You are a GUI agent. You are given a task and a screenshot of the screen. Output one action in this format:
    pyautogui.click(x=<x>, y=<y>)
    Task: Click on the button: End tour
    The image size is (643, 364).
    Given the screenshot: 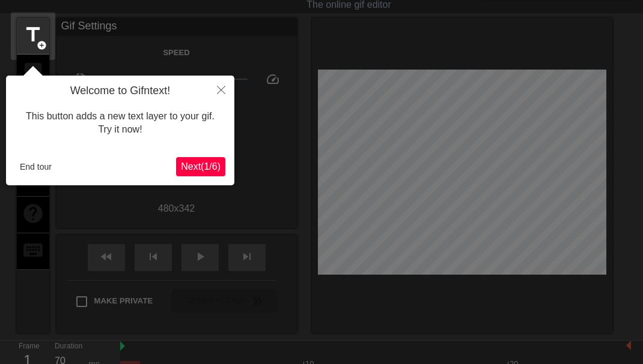 What is the action you would take?
    pyautogui.click(x=35, y=167)
    